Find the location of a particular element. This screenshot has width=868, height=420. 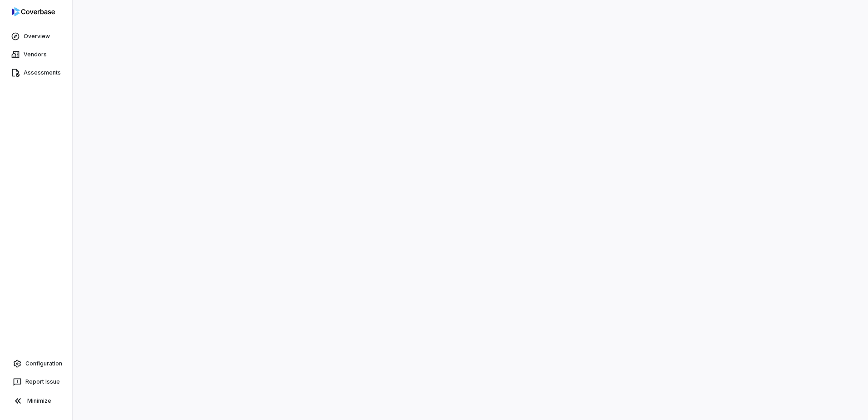

img: logo-D7KZi-bG.svg is located at coordinates (33, 12).